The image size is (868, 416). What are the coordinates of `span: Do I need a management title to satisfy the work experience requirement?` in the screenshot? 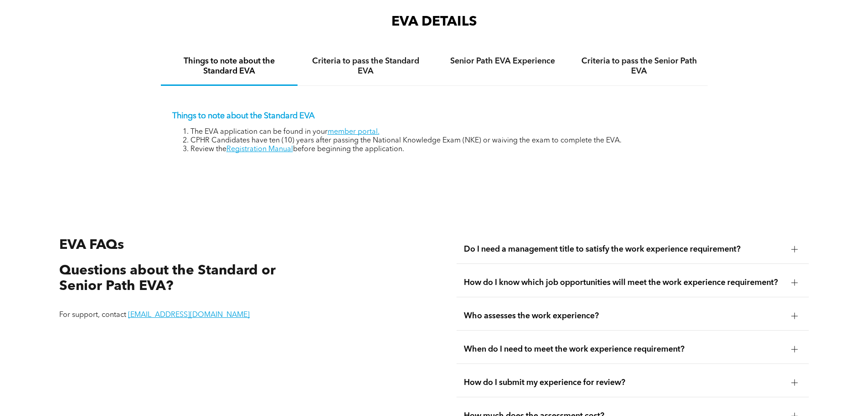 It's located at (624, 249).